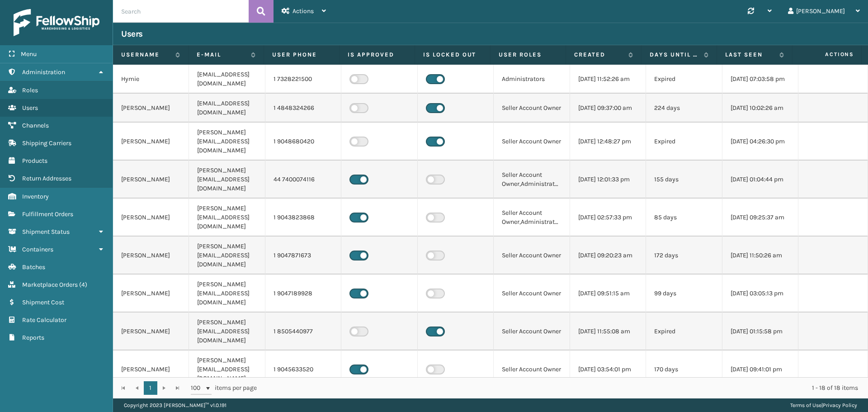 Image resolution: width=868 pixels, height=412 pixels. Describe the element at coordinates (528, 54) in the screenshot. I see `label: User Roles` at that location.